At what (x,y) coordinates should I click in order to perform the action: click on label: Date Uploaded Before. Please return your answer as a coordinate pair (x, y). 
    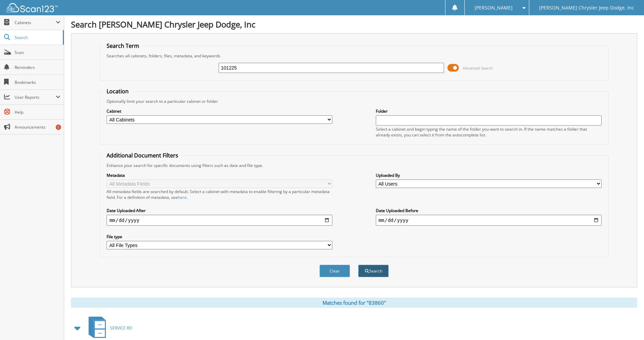
    Looking at the image, I should click on (489, 210).